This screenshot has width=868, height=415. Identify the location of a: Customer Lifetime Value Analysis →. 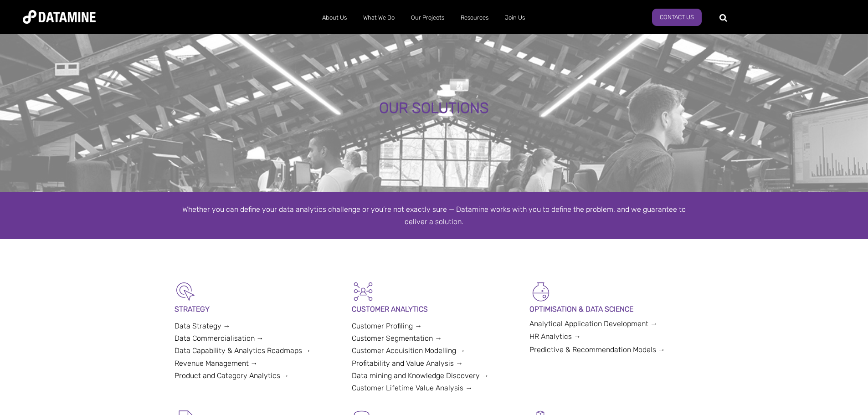
(412, 388).